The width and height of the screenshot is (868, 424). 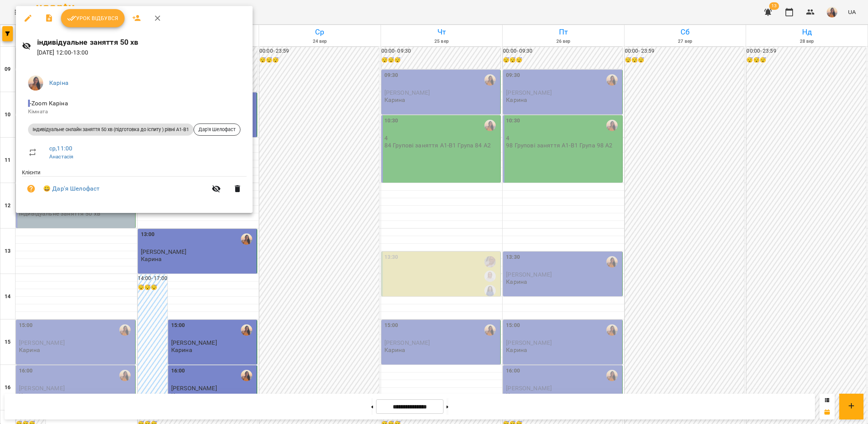 I want to click on button: Візит ще не сплачено. Додати оплату?, so click(x=31, y=189).